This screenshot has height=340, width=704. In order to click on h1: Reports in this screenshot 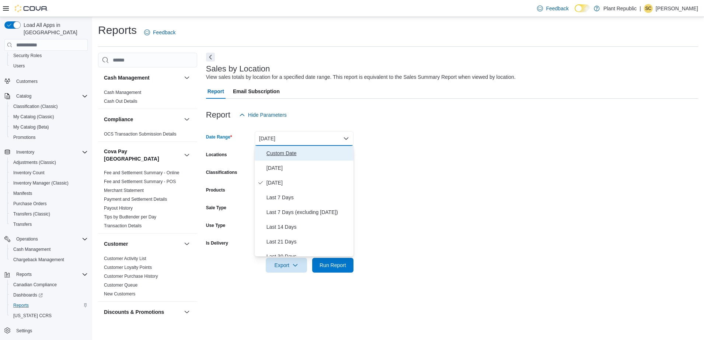, I will do `click(117, 30)`.